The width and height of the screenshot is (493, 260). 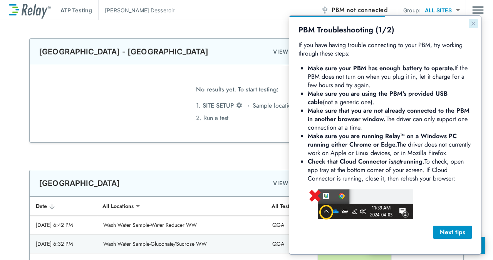 I want to click on button: PBM not connected, so click(x=354, y=10).